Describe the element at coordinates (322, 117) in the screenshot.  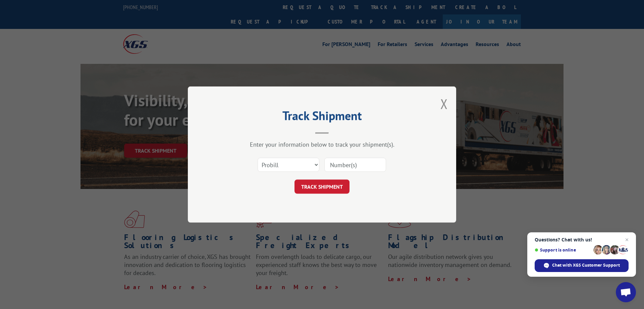
I see `h2: Track Shipment` at that location.